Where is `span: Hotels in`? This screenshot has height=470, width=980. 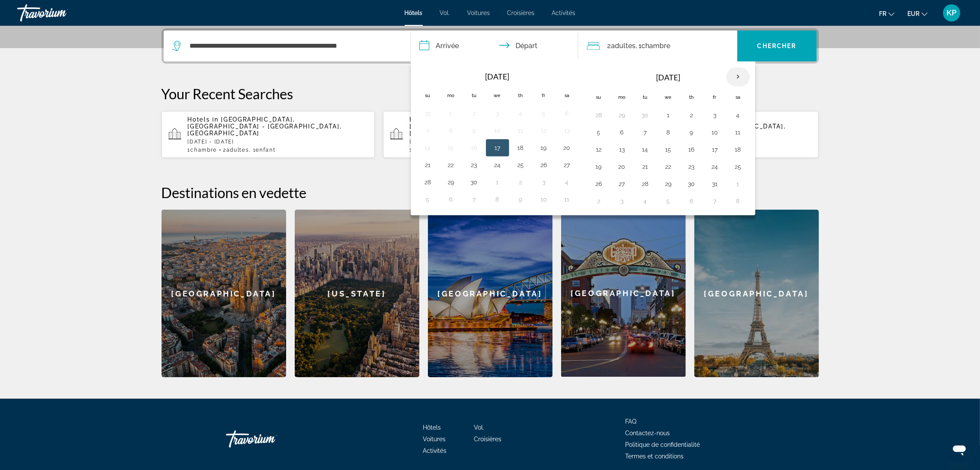
span: Hotels in is located at coordinates (203, 120).